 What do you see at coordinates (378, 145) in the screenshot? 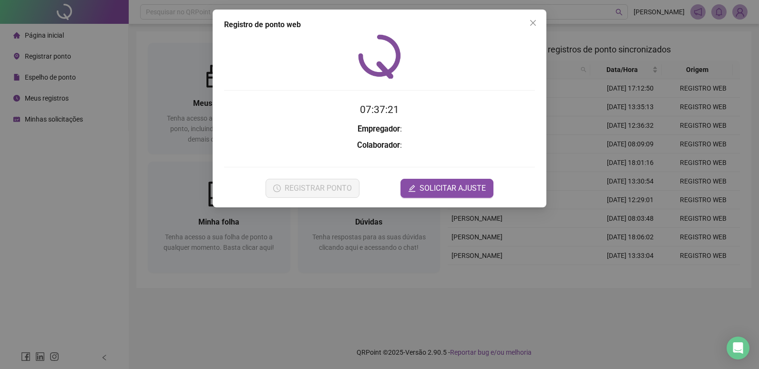
I see `strong: Colaborador` at bounding box center [378, 145].